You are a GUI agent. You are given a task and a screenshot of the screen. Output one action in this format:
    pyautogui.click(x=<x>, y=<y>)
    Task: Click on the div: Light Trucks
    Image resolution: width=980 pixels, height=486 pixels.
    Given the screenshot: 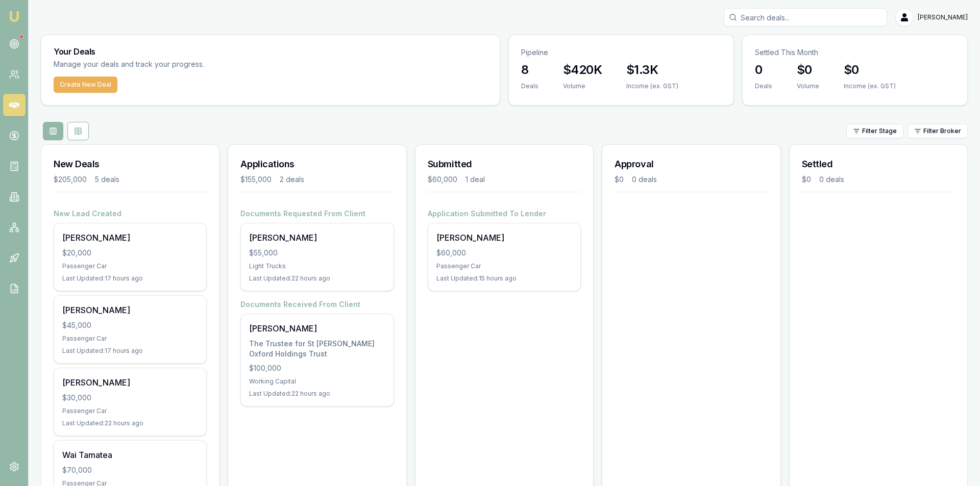 What is the action you would take?
    pyautogui.click(x=317, y=266)
    